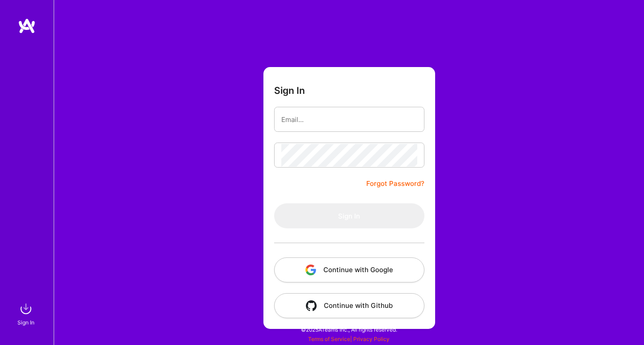 The height and width of the screenshot is (345, 644). Describe the element at coordinates (349, 306) in the screenshot. I see `button: Continue with Github` at that location.